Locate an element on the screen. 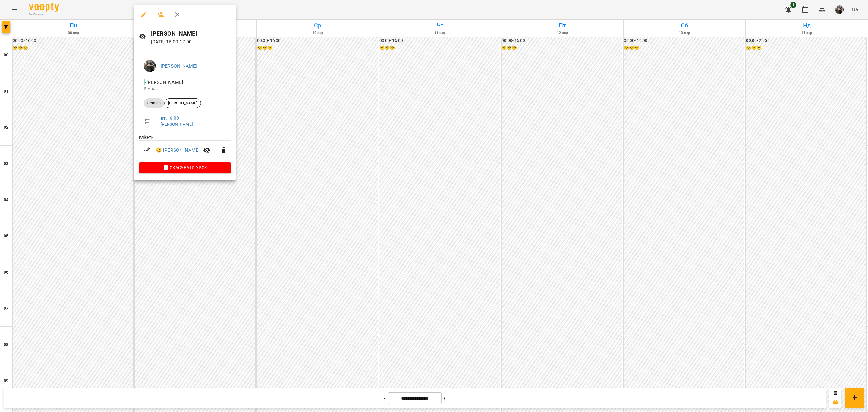  span: Scratch is located at coordinates (154, 103).